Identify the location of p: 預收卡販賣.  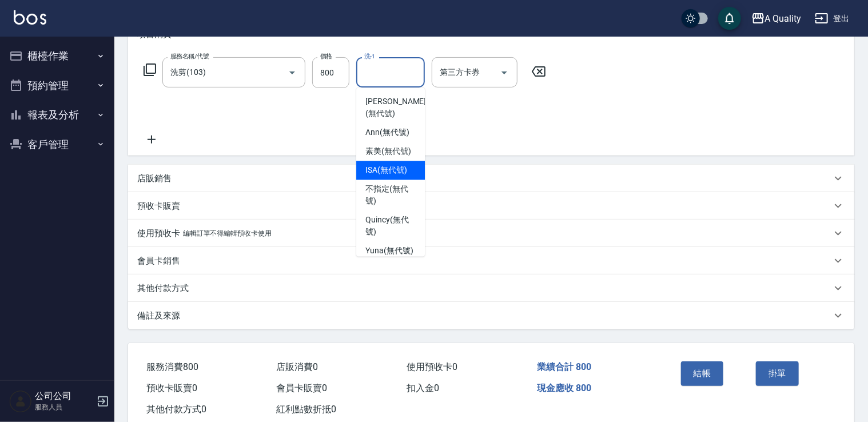
(158, 206).